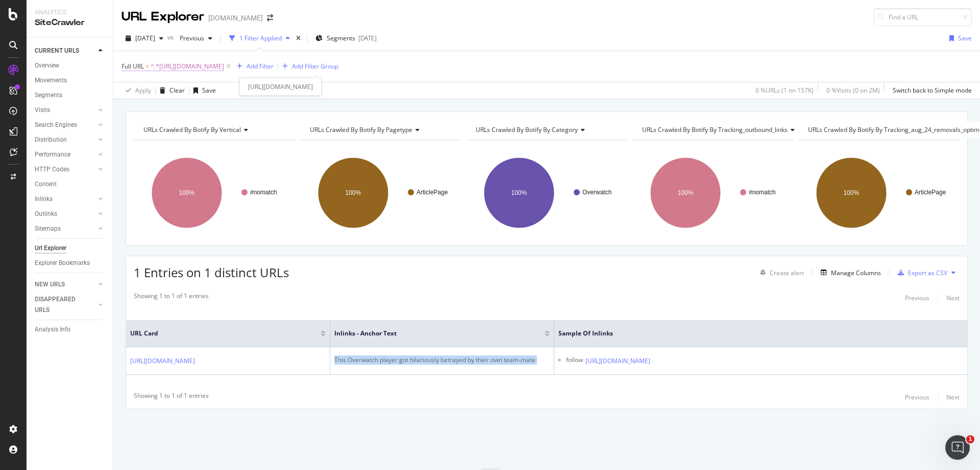 Image resolution: width=980 pixels, height=470 pixels. I want to click on div: Add Filter Group, so click(315, 66).